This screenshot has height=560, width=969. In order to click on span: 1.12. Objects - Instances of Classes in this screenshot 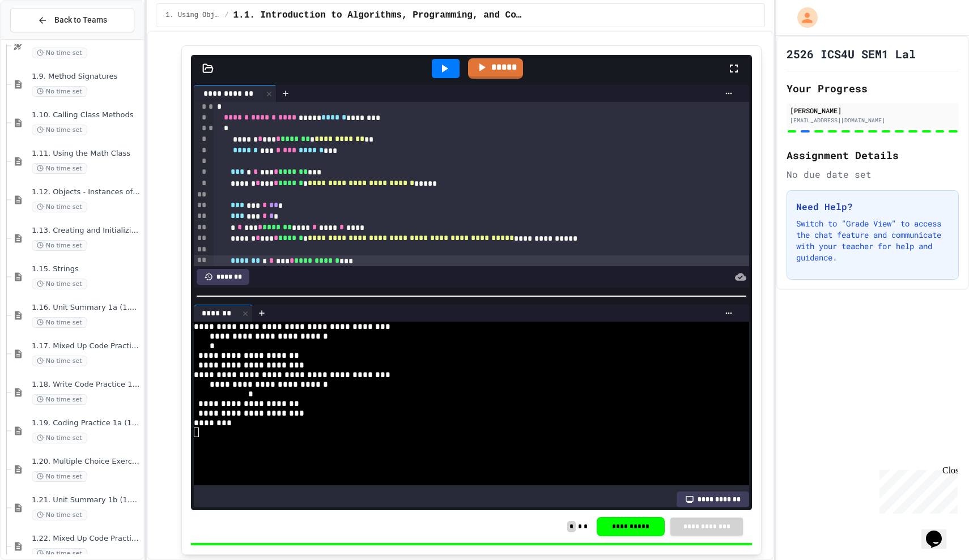, I will do `click(86, 192)`.